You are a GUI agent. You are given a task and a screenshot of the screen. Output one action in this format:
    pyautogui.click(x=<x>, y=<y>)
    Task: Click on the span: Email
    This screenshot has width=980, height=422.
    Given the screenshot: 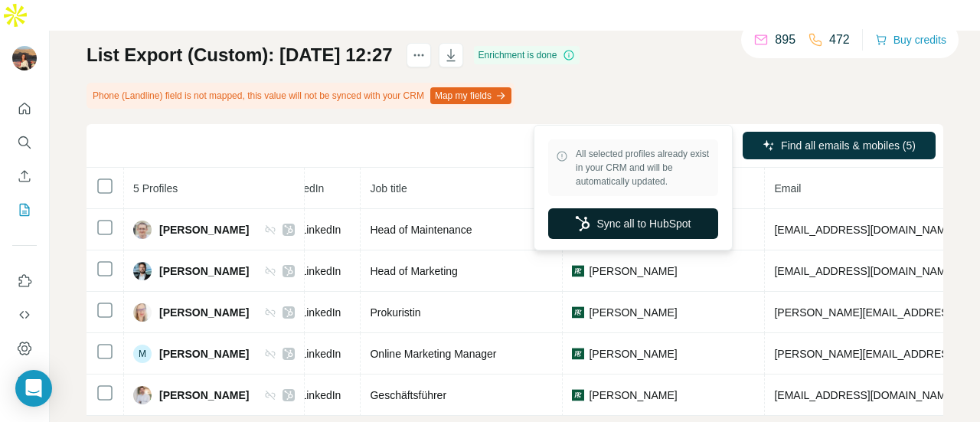 What is the action you would take?
    pyautogui.click(x=787, y=188)
    